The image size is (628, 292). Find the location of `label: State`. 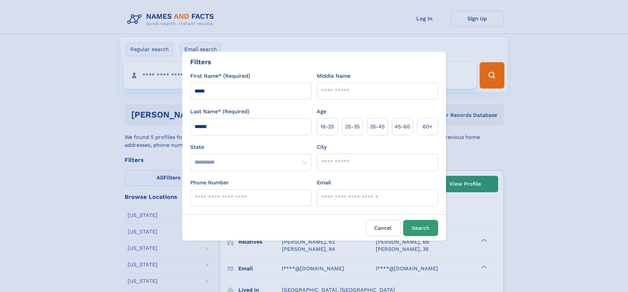

label: State is located at coordinates (251, 147).